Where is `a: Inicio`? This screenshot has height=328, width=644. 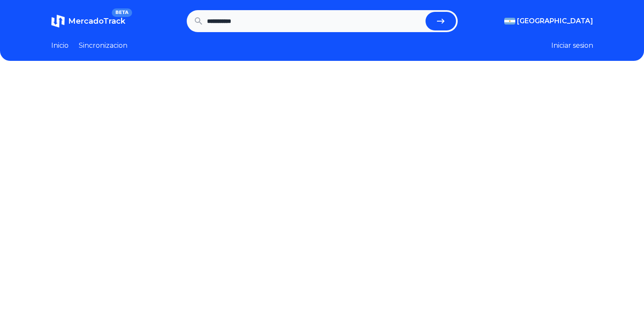
a: Inicio is located at coordinates (59, 46).